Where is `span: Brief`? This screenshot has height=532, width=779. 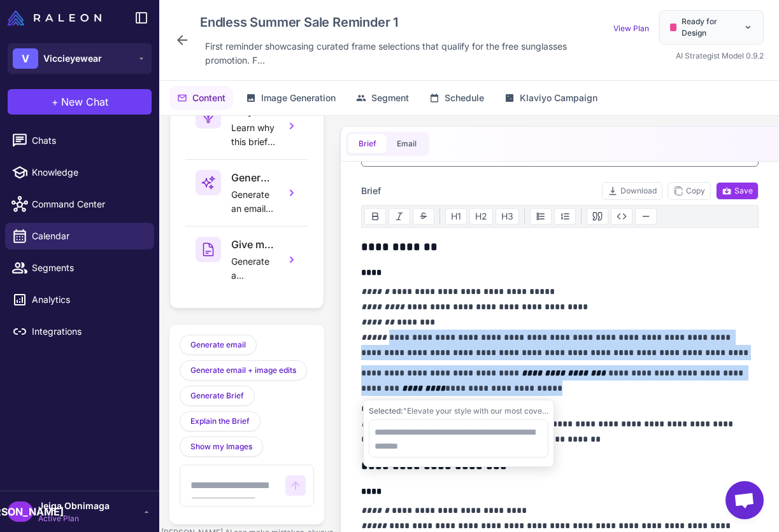
span: Brief is located at coordinates (370, 191).